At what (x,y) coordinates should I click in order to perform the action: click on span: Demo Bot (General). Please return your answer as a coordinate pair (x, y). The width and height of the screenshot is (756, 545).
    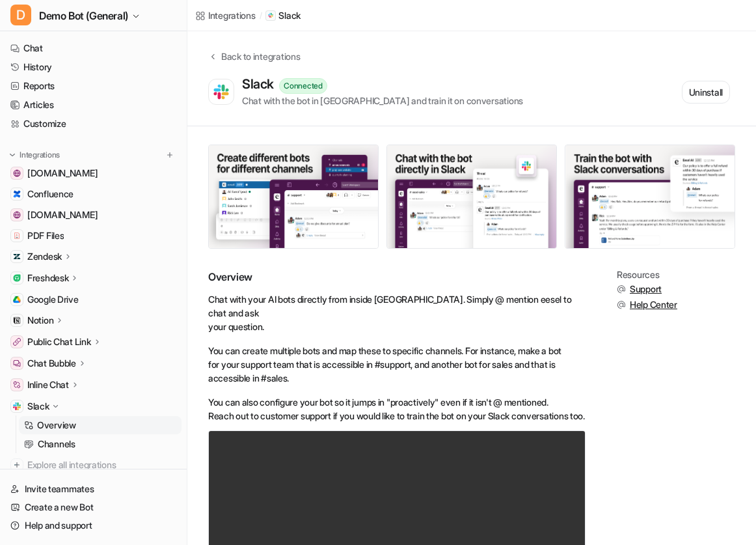
    Looking at the image, I should click on (83, 16).